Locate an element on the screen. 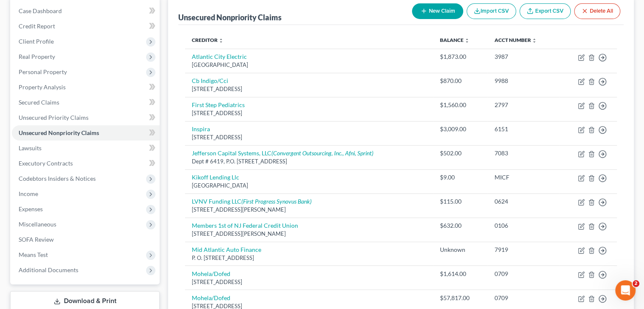 Image resolution: width=644 pixels, height=309 pixels. div: $1,614.00 is located at coordinates (461, 274).